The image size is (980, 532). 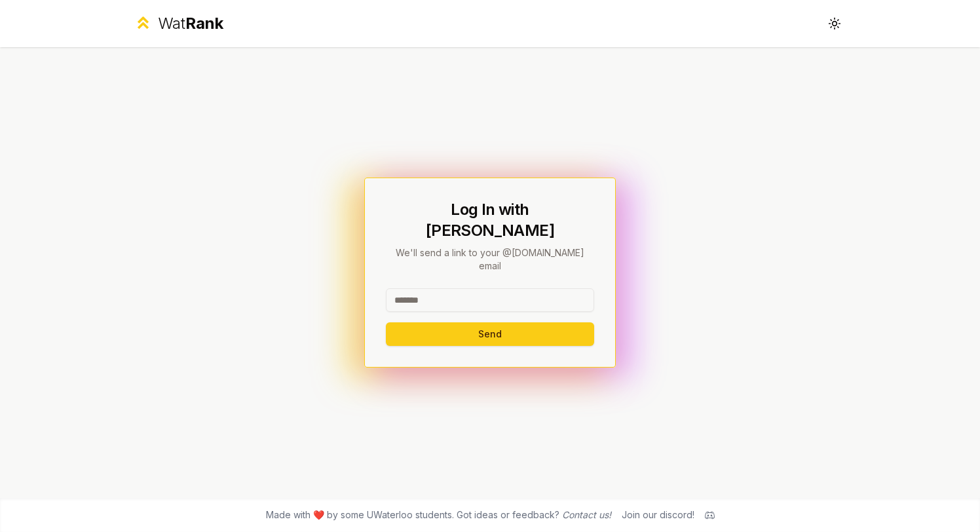 I want to click on span: Rank, so click(x=204, y=23).